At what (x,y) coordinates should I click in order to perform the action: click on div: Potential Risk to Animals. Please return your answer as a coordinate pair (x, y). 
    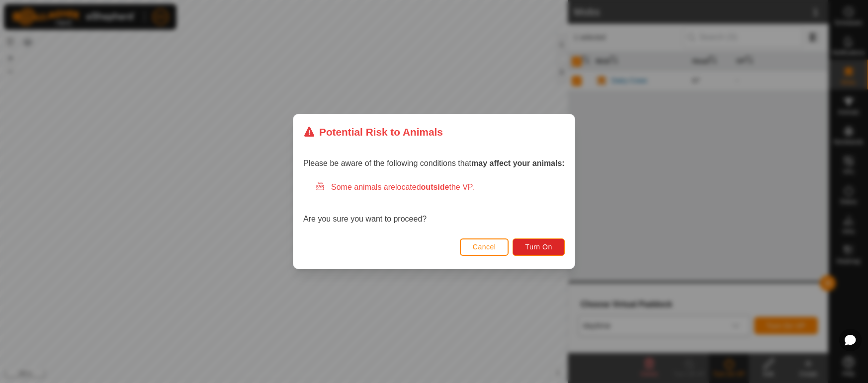
    Looking at the image, I should click on (372, 131).